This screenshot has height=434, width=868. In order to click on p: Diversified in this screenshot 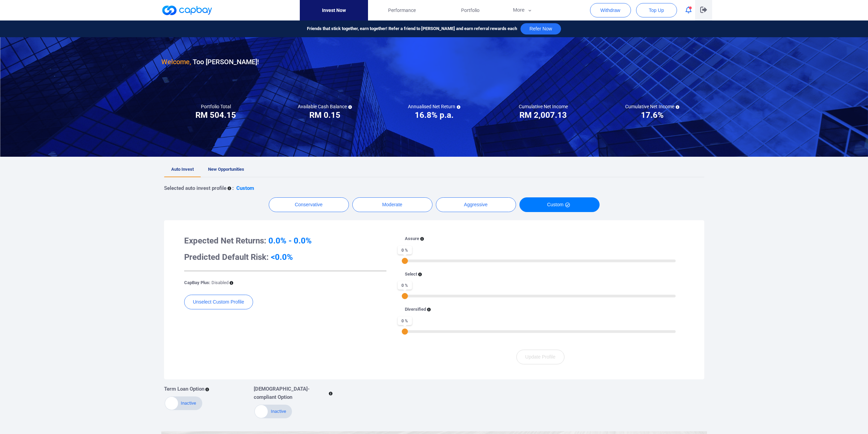, I will do `click(415, 309)`.